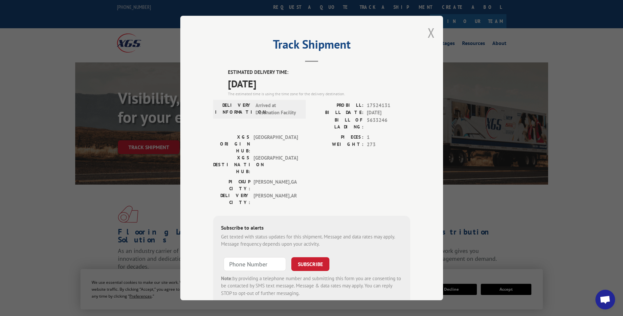  I want to click on label: ESTIMATED DELIVERY TIME:, so click(319, 72).